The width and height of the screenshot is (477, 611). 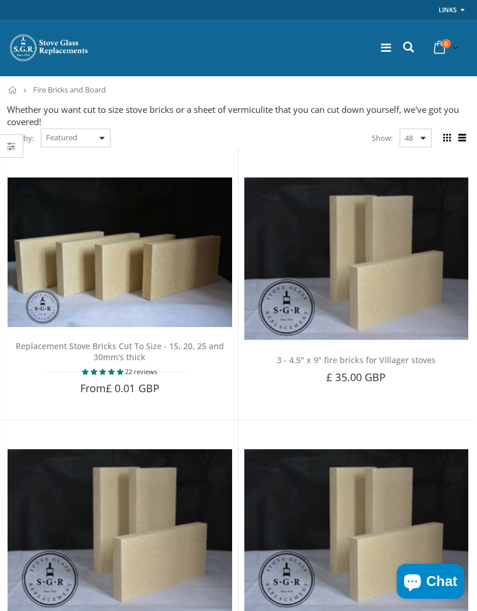 I want to click on span: 4.77 stars, so click(x=104, y=371).